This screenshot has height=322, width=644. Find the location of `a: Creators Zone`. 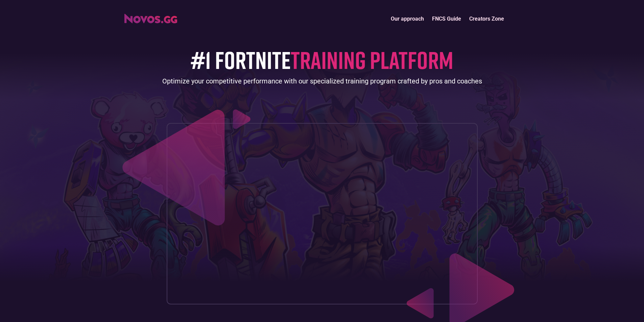

a: Creators Zone is located at coordinates (486, 18).